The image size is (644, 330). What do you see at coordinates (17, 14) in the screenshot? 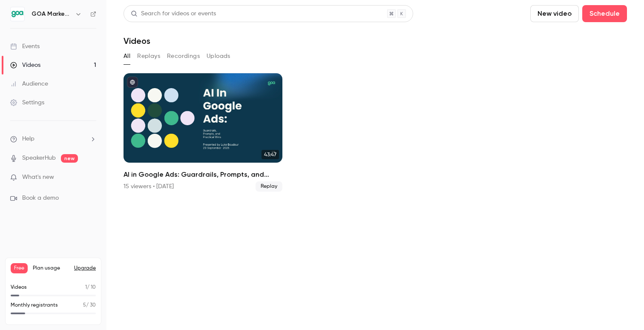
I see `img: GOA Marketing` at bounding box center [17, 14].